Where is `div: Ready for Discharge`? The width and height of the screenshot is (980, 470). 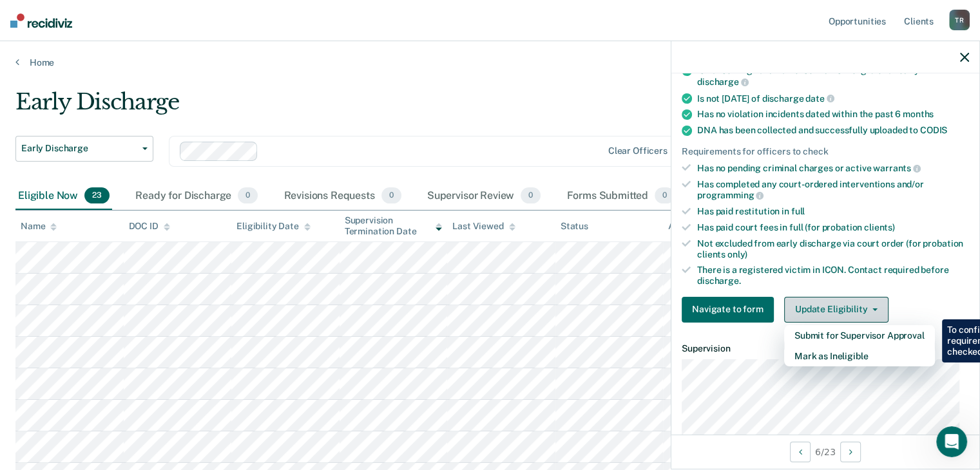 div: Ready for Discharge is located at coordinates (196, 196).